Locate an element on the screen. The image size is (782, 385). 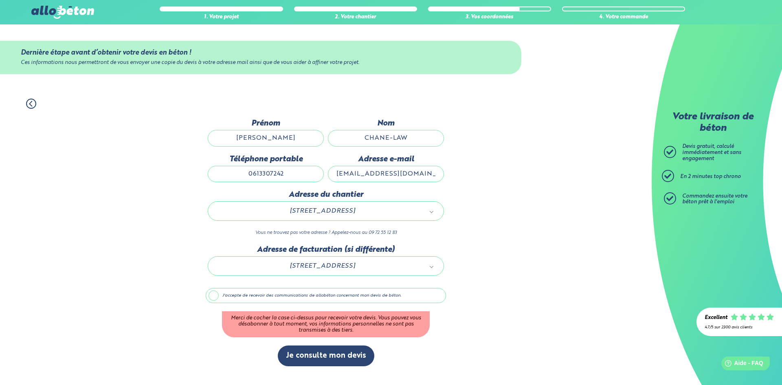
span: Aide - FAQ is located at coordinates (39, 10).